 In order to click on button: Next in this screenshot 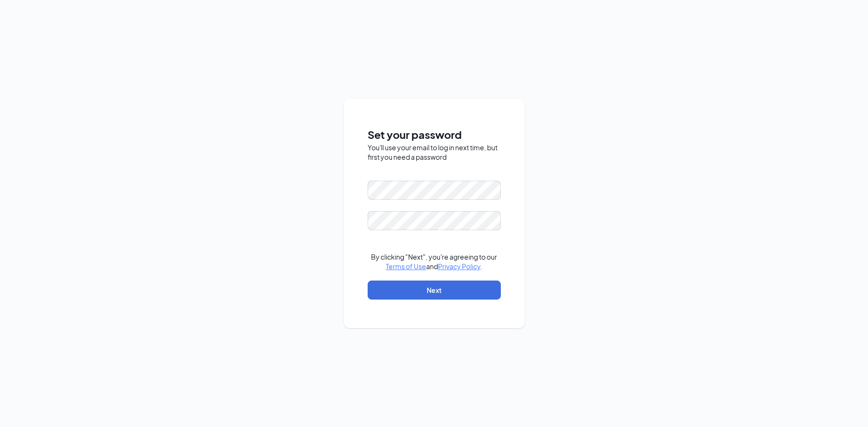, I will do `click(434, 290)`.